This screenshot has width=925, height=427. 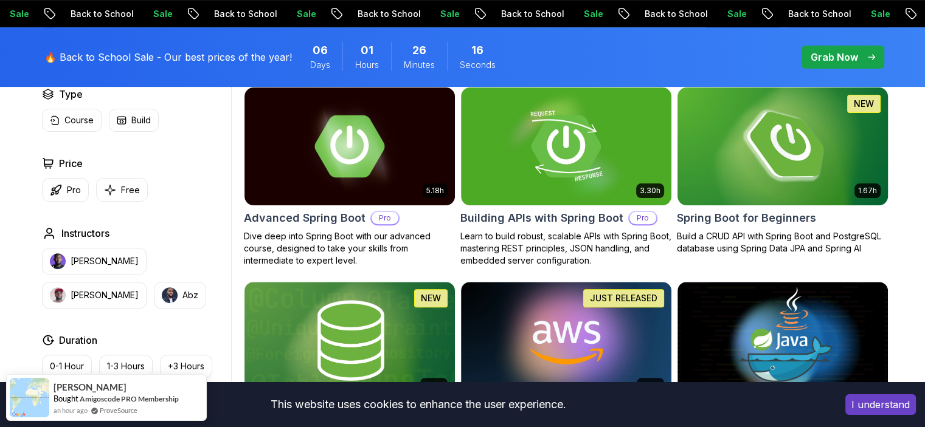 I want to click on img: provesource social proof notification image, so click(x=29, y=398).